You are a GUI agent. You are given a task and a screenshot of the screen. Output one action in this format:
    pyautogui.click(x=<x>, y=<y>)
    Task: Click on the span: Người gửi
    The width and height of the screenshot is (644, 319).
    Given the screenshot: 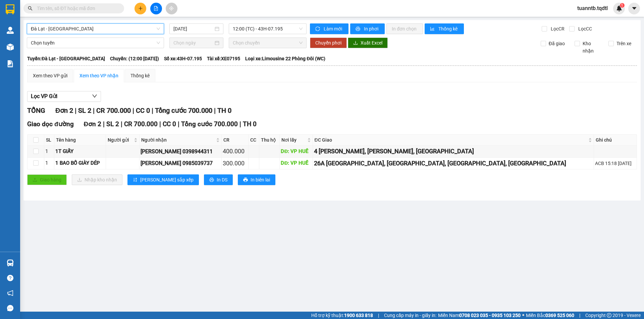 What is the action you would take?
    pyautogui.click(x=120, y=140)
    